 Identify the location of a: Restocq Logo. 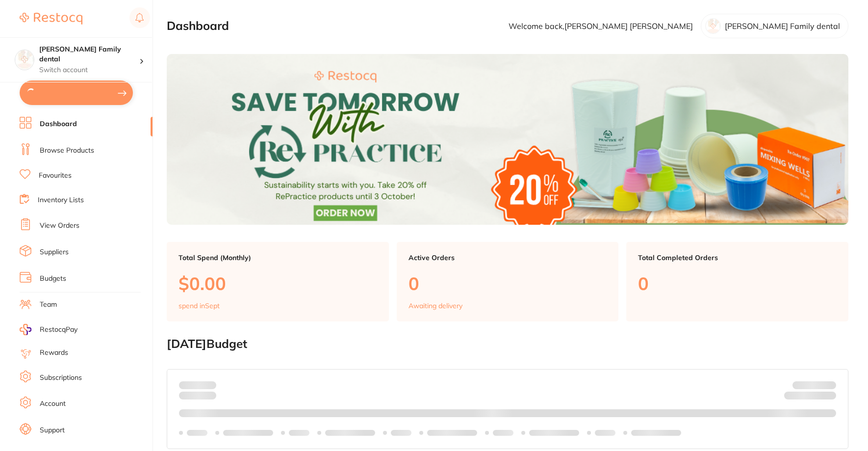
(51, 19).